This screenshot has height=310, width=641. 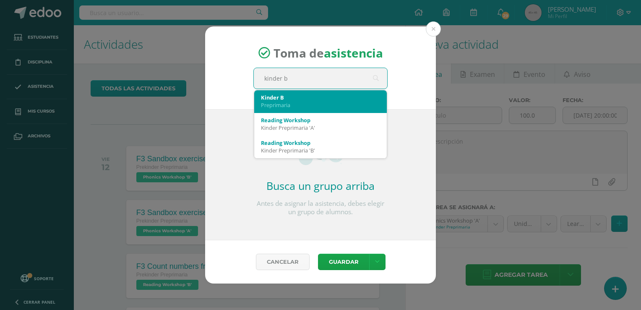 I want to click on button: Close (Esc), so click(x=433, y=29).